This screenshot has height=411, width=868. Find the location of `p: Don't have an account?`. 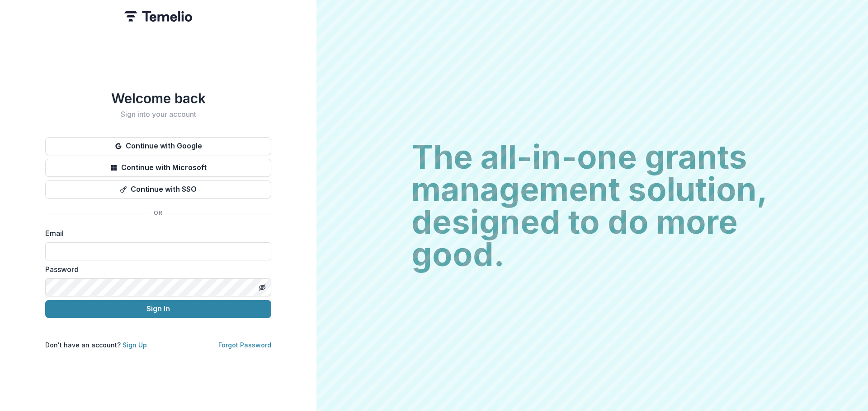

p: Don't have an account? is located at coordinates (96, 345).